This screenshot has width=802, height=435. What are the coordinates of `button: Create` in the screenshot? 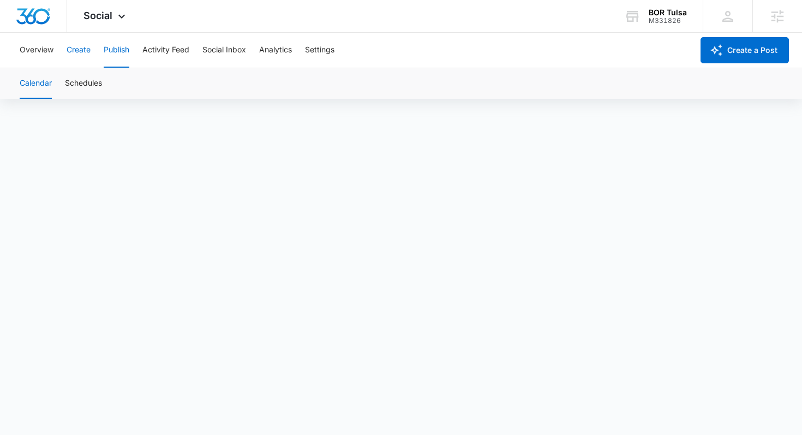 It's located at (79, 50).